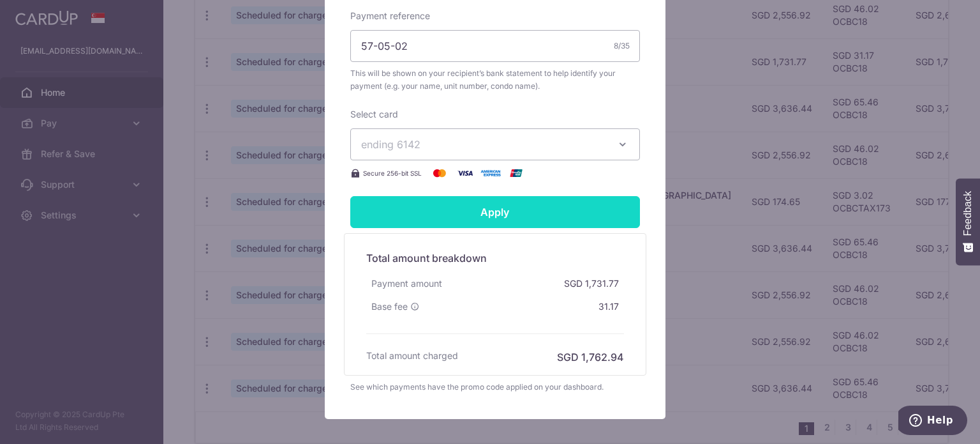  Describe the element at coordinates (465, 173) in the screenshot. I see `img: Visa` at that location.